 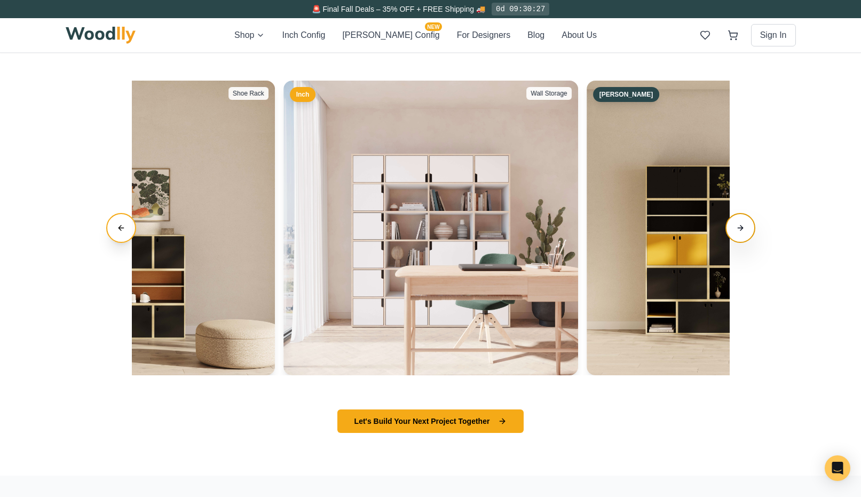 What do you see at coordinates (431, 421) in the screenshot?
I see `button: Let's Build Your Next Project Together` at bounding box center [431, 421].